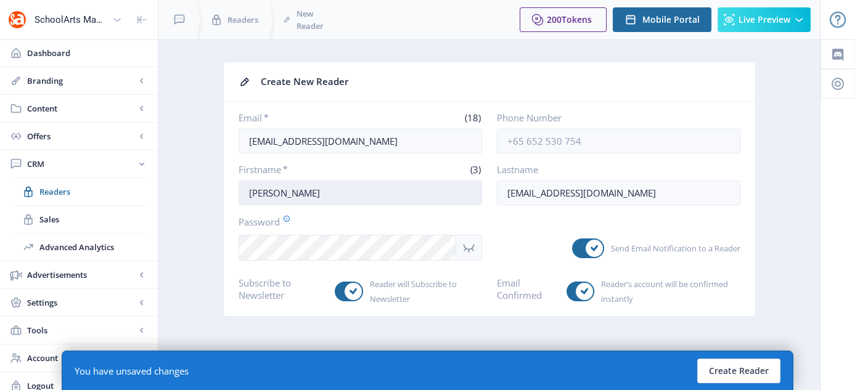  What do you see at coordinates (738, 371) in the screenshot?
I see `button: Create Reader` at bounding box center [738, 371].